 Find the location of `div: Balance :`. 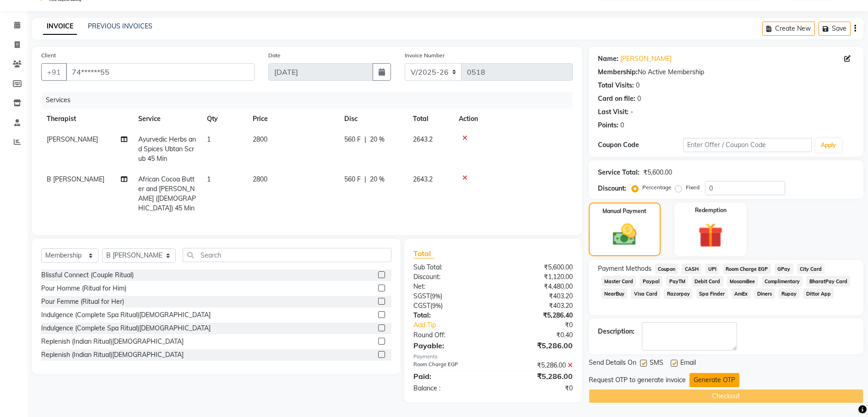

div: Balance : is located at coordinates (449, 388).